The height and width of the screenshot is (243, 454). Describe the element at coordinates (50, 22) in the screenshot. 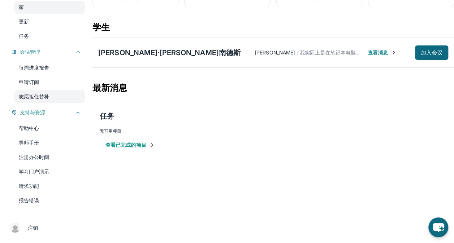

I see `a: 更新` at that location.